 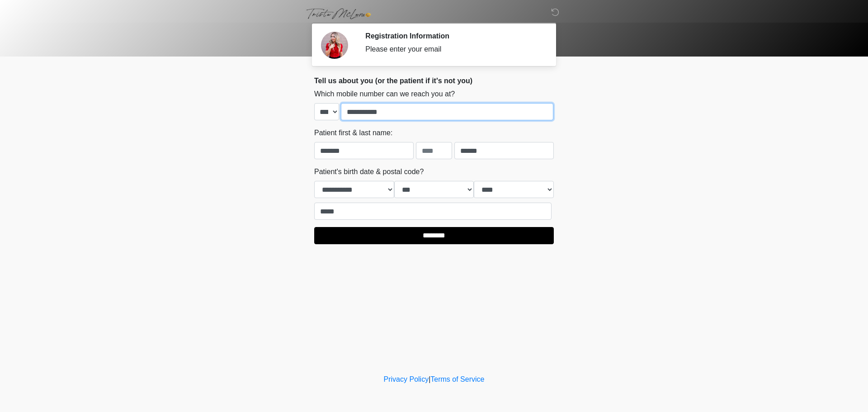 I want to click on label: Patient's birth date & postal code?, so click(x=369, y=172).